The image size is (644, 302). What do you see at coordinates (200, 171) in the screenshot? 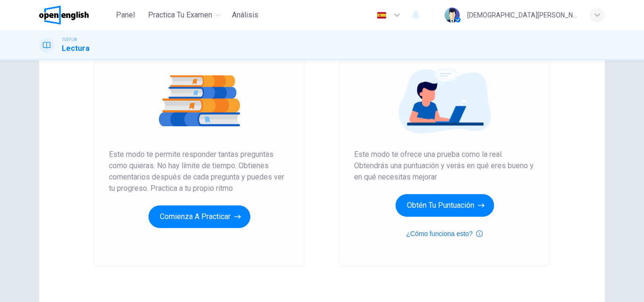
I see `span: Este modo te permite responder tantas preguntas como quieras. No hay límite de tiempo. Obtienes c...` at bounding box center [200, 171].